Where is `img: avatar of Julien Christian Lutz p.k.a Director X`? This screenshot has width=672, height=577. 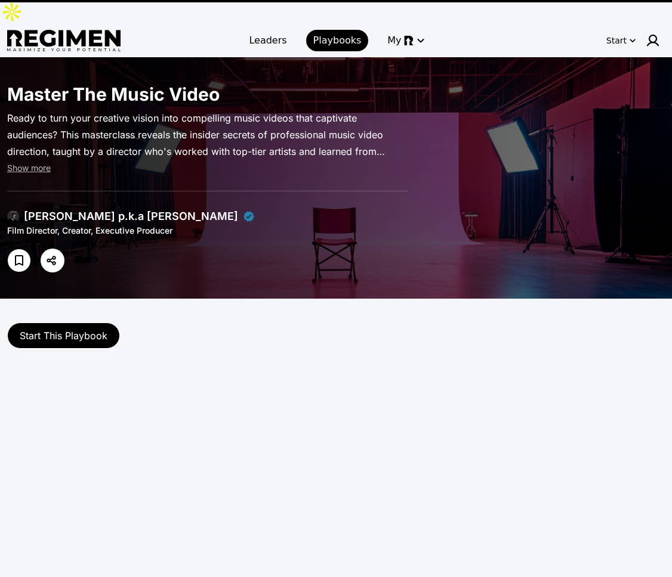 img: avatar of Julien Christian Lutz p.k.a Director X is located at coordinates (13, 217).